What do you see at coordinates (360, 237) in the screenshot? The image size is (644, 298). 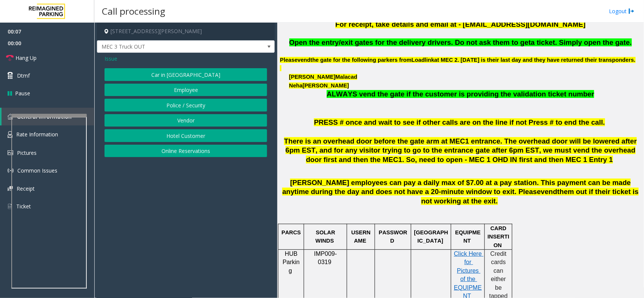 I see `span: USERNAME` at bounding box center [360, 237].